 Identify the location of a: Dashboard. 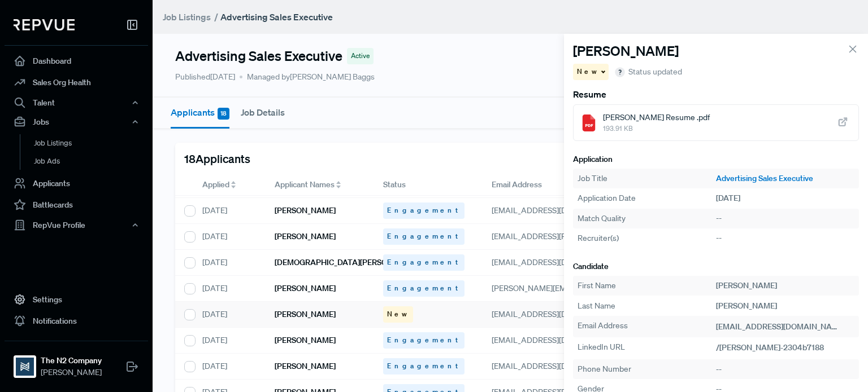
(76, 61).